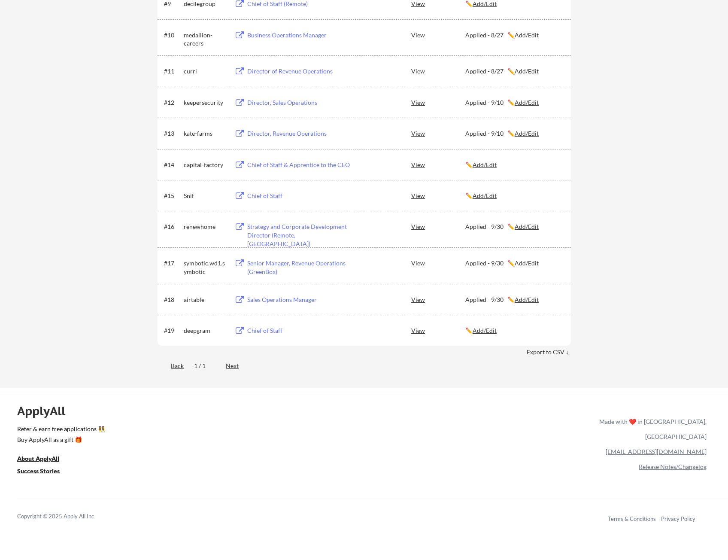  What do you see at coordinates (678, 518) in the screenshot?
I see `a: Privacy Policy` at bounding box center [678, 518].